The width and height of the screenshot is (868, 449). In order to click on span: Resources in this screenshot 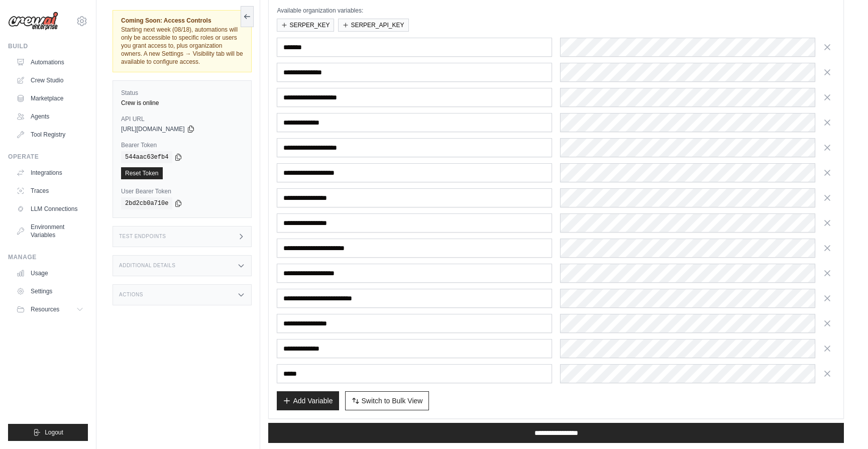, I will do `click(44, 310)`.